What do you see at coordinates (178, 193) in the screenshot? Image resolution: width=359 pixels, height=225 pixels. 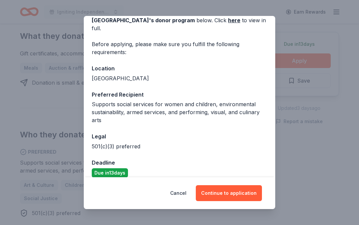 I see `button: Cancel` at bounding box center [178, 193].